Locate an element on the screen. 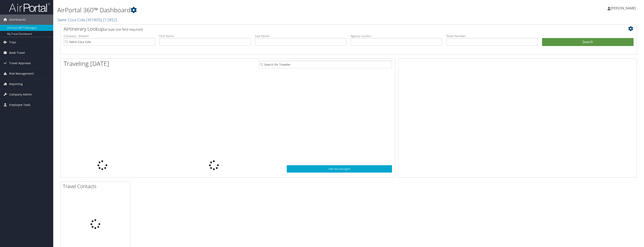  h1: AirPortal 360™ Dashboard is located at coordinates (252, 10).